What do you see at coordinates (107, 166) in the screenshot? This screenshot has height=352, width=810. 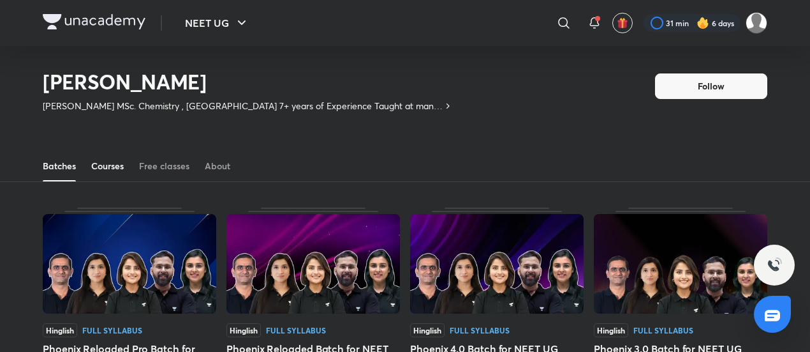 I see `a: Courses` at bounding box center [107, 166].